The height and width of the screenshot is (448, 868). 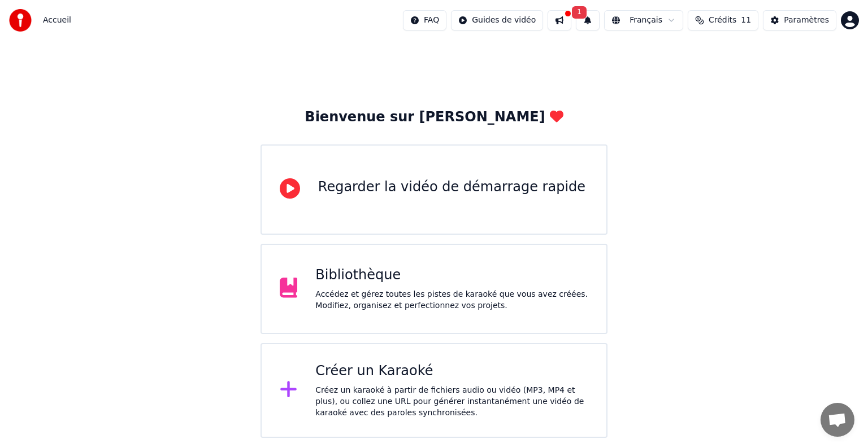 I want to click on span: Accueil, so click(x=57, y=20).